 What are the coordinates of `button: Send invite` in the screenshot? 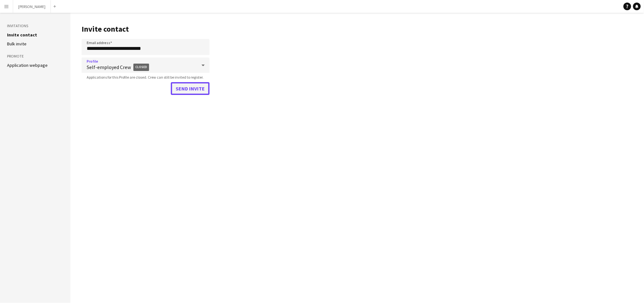 It's located at (190, 88).